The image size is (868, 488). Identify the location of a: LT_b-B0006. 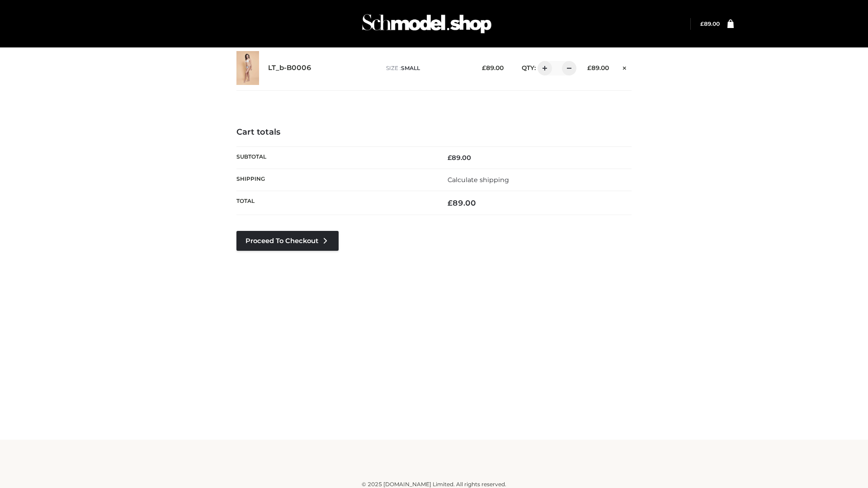
(290, 68).